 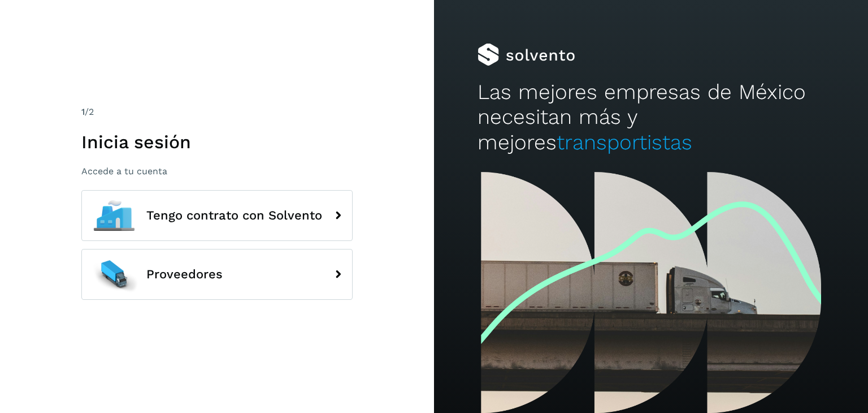 What do you see at coordinates (217, 171) in the screenshot?
I see `p: Accede a tu cuenta` at bounding box center [217, 171].